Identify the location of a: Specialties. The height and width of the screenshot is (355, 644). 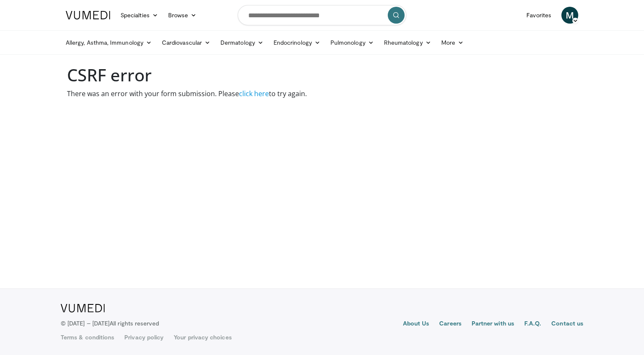
(139, 15).